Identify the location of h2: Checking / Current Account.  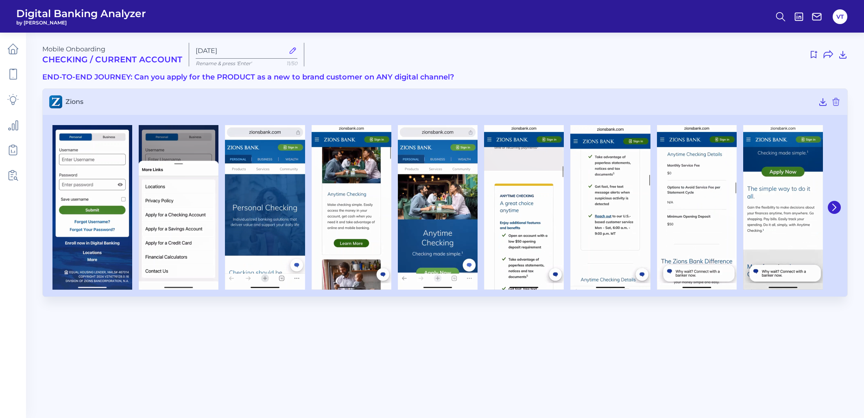
(112, 59).